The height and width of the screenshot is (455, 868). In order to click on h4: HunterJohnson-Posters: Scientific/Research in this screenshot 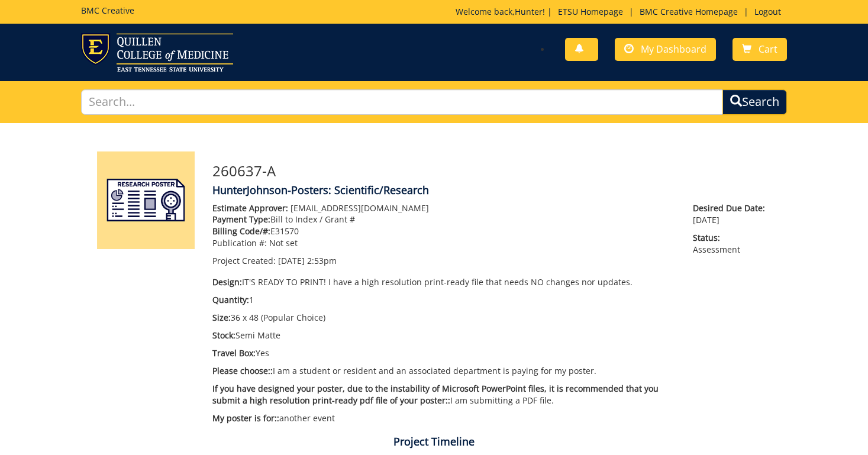, I will do `click(491, 191)`.